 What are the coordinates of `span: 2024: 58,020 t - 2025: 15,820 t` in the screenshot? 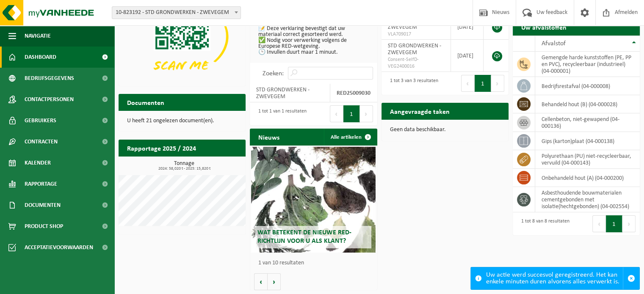 It's located at (184, 169).